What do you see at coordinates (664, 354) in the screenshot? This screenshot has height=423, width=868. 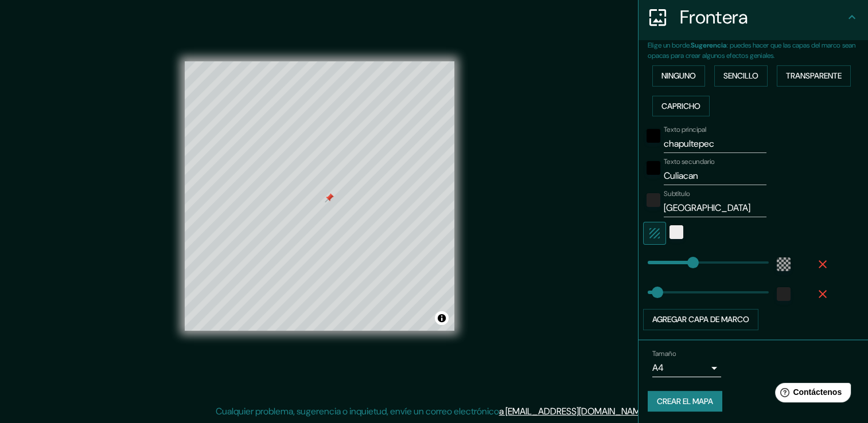 I see `label: Tamaño` at bounding box center [664, 354].